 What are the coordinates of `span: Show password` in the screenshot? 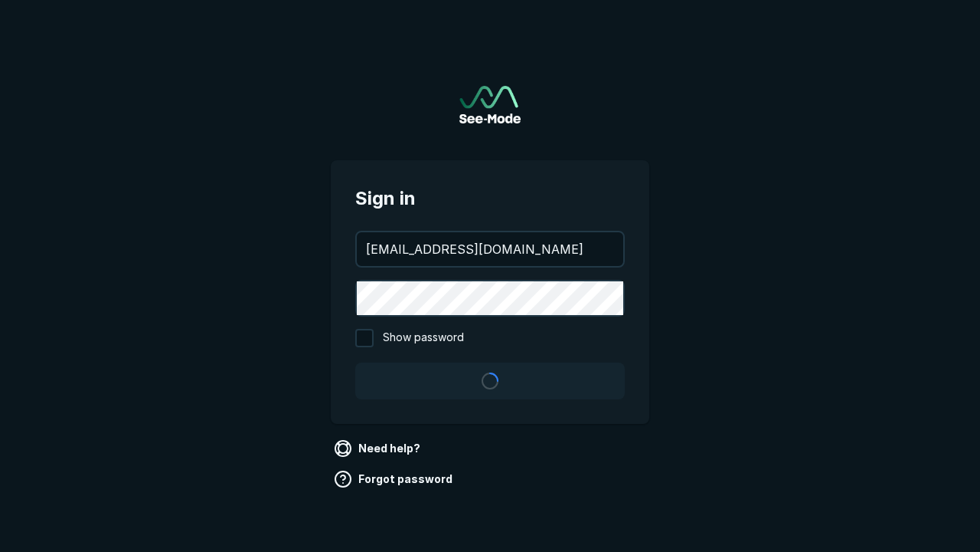 It's located at (424, 338).